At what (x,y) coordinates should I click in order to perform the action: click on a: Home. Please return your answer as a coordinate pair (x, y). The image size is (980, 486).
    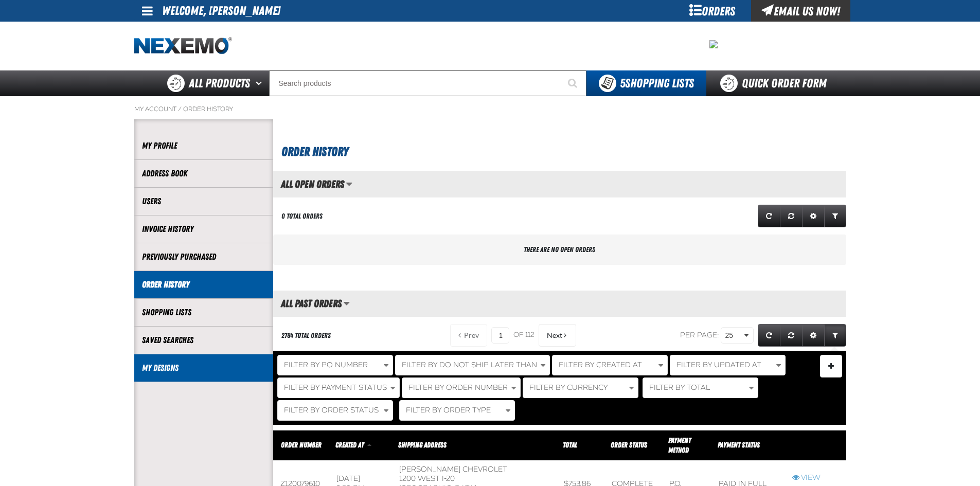
    Looking at the image, I should click on (183, 46).